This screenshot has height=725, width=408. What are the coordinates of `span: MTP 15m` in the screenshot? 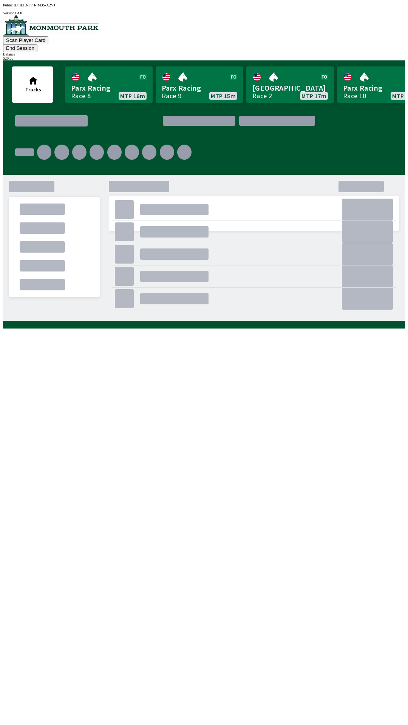 It's located at (223, 96).